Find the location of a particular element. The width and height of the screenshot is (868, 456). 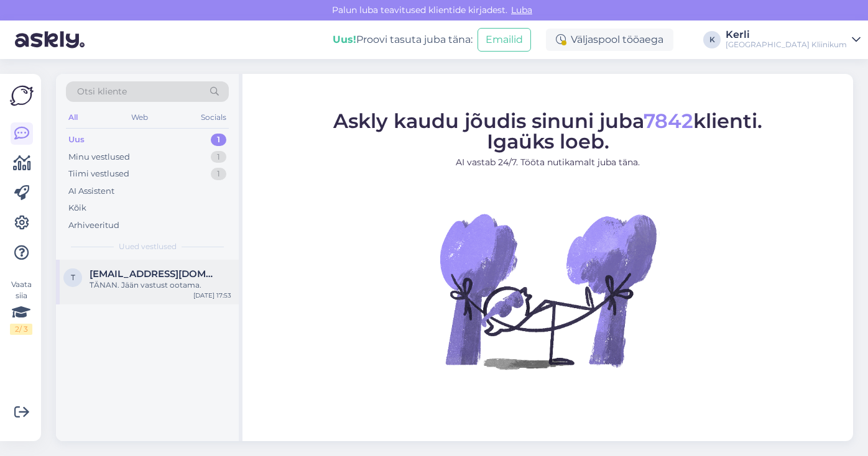

span: tonunassar@gmail.com is located at coordinates (154, 274).